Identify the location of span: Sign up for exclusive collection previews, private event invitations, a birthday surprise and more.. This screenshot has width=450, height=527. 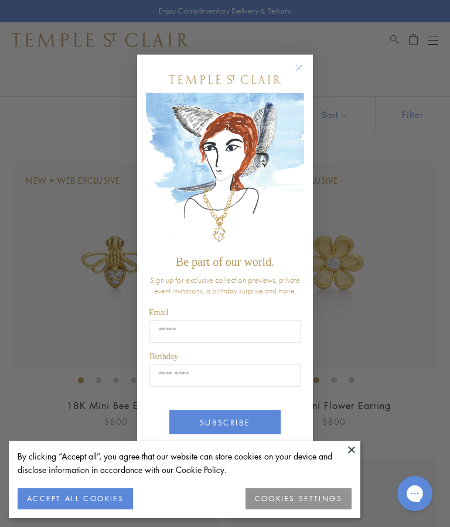
(225, 285).